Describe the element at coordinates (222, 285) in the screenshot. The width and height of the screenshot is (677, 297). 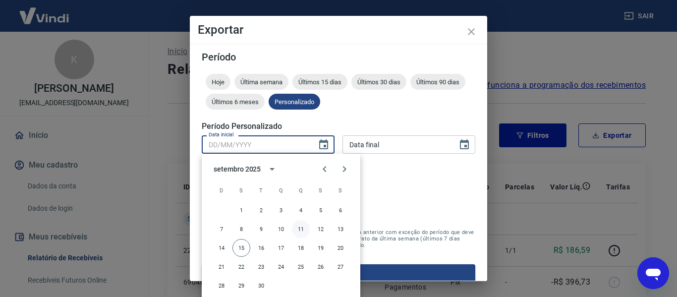
I see `button: 28` at that location.